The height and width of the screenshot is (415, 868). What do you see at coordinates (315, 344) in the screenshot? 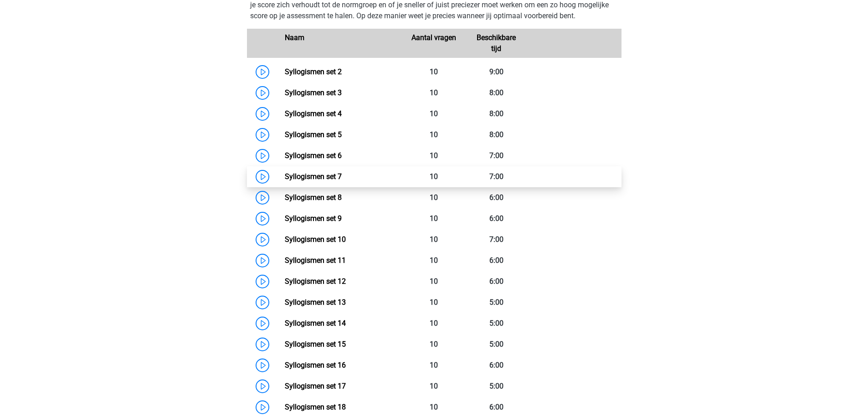
I see `a: Syllogismen set 15` at bounding box center [315, 344].